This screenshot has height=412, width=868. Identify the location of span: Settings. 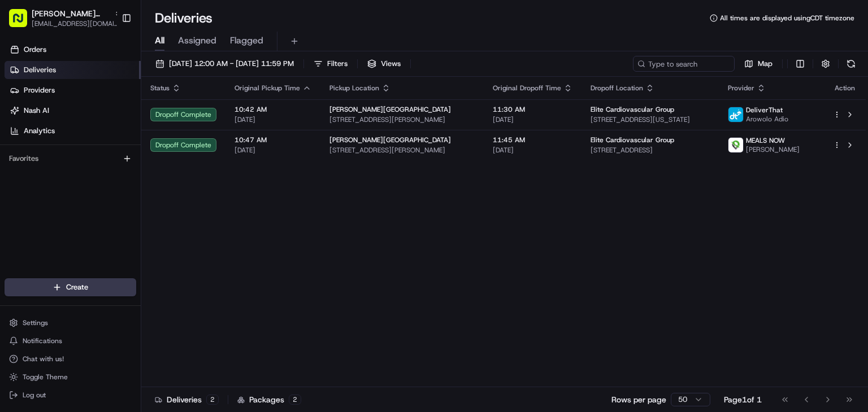
(35, 323).